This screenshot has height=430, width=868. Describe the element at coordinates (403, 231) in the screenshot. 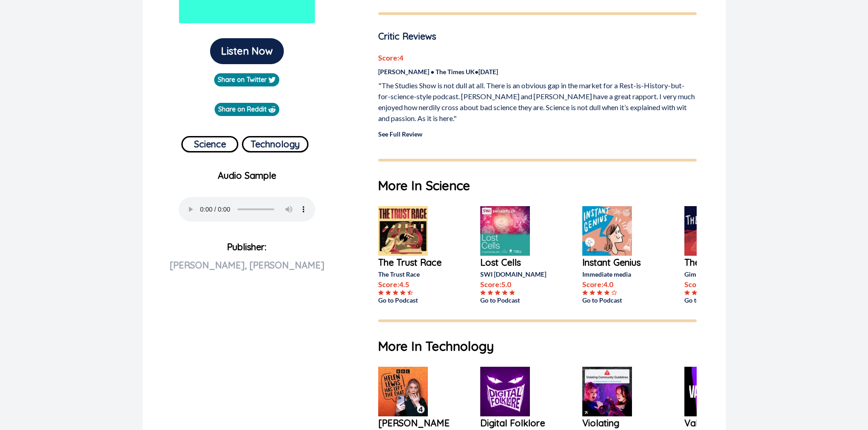

I see `img: The Trust Race` at that location.